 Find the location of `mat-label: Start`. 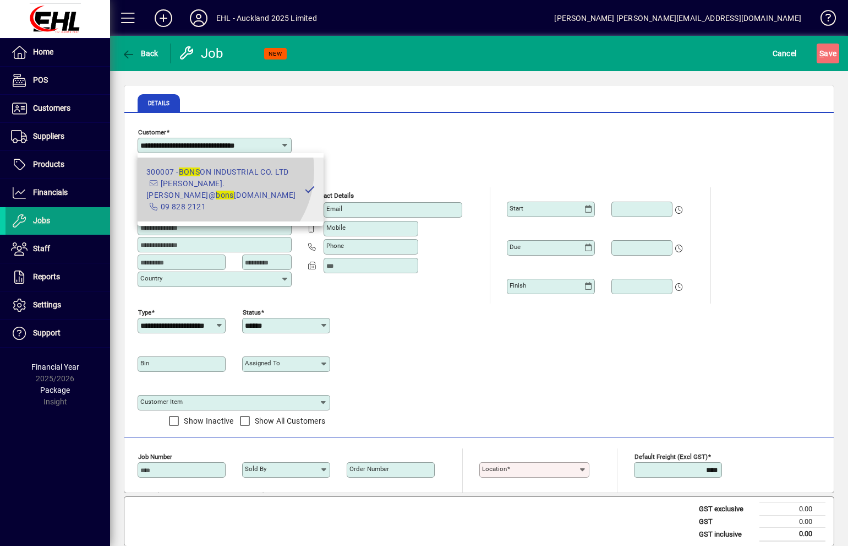

mat-label: Start is located at coordinates (516, 208).